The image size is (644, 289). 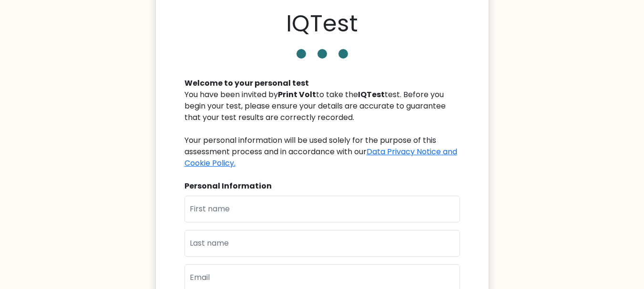 I want to click on b: Print Volt, so click(x=297, y=94).